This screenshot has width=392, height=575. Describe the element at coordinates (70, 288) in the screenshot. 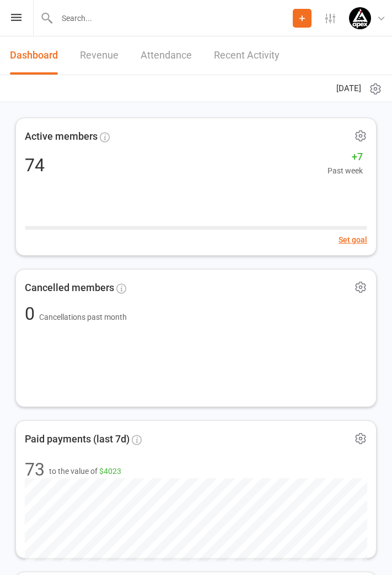

I see `span: Cancelled members` at that location.